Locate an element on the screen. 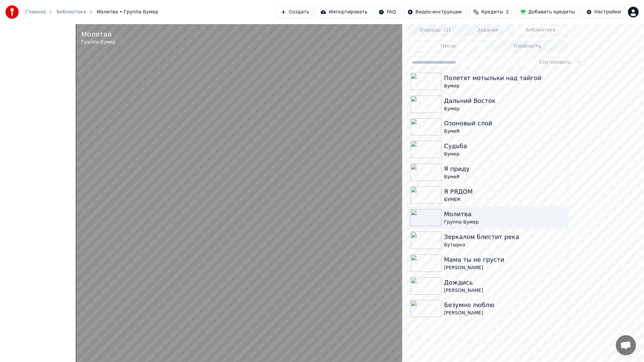 Image resolution: width=644 pixels, height=362 pixels. img: youka is located at coordinates (12, 12).